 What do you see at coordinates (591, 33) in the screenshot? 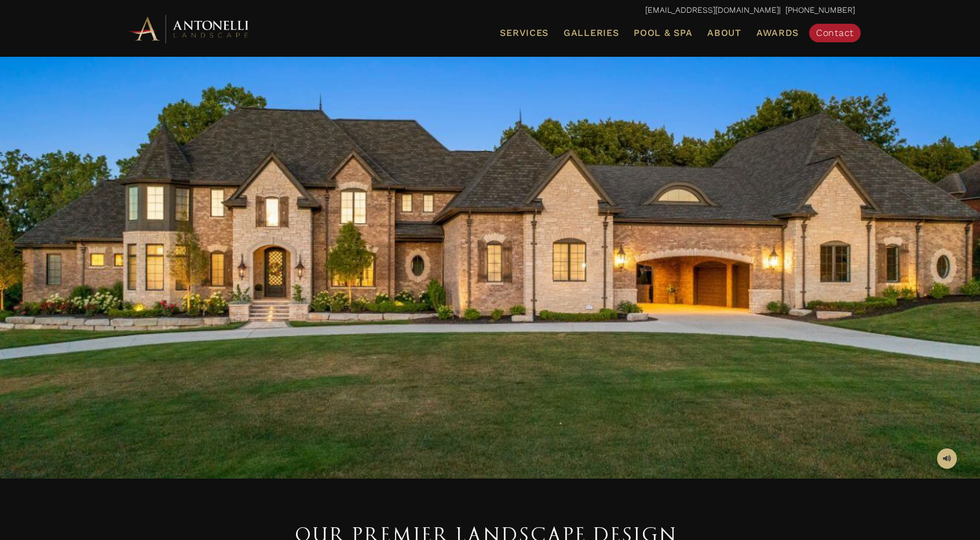
I see `a: Galleries` at bounding box center [591, 33].